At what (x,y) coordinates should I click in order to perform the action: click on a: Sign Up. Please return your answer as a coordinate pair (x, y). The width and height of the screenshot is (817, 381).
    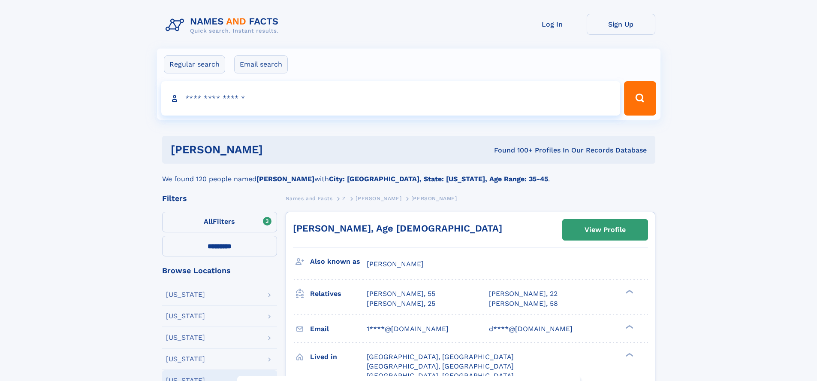
    Looking at the image, I should click on (621, 24).